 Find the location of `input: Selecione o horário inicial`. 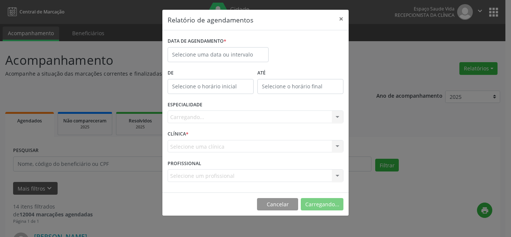

input: Selecione o horário inicial is located at coordinates (211, 86).